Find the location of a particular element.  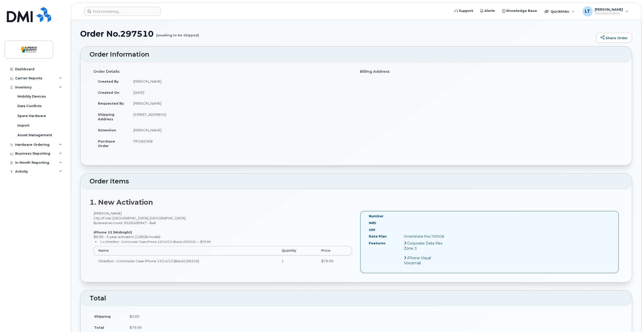

h2: Order Items is located at coordinates (356, 181).